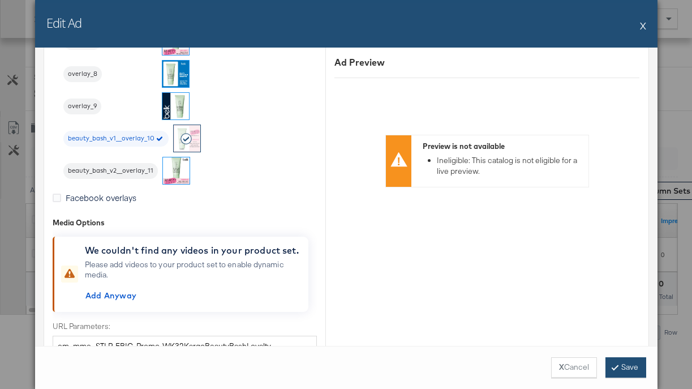 The height and width of the screenshot is (389, 692). I want to click on div: Please add videos to your product set to enable dynamic media., so click(194, 282).